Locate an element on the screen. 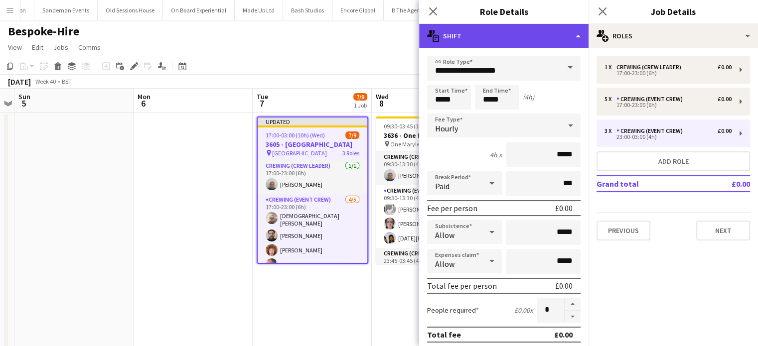 Image resolution: width=758 pixels, height=346 pixels. a: Jobs is located at coordinates (61, 47).